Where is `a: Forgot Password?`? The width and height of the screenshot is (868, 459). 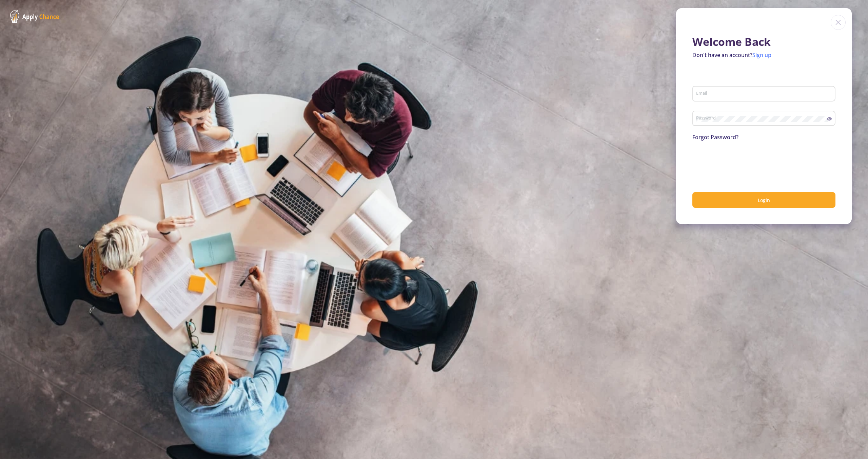
a: Forgot Password? is located at coordinates (715, 137).